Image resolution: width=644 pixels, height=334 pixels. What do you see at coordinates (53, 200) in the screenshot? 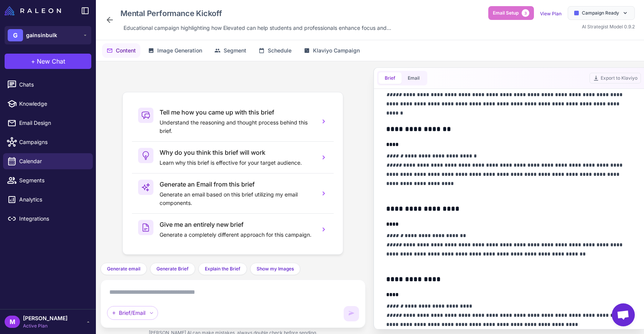
I see `span: Analytics` at bounding box center [53, 200].